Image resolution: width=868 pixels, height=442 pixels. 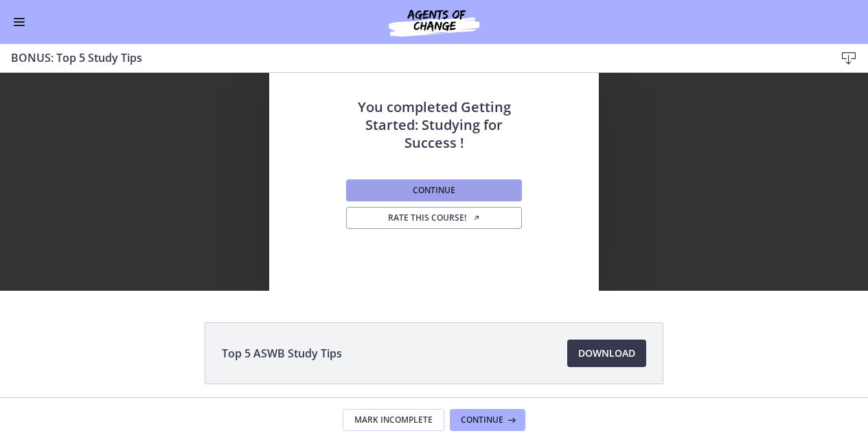 I want to click on a: Download, so click(x=606, y=353).